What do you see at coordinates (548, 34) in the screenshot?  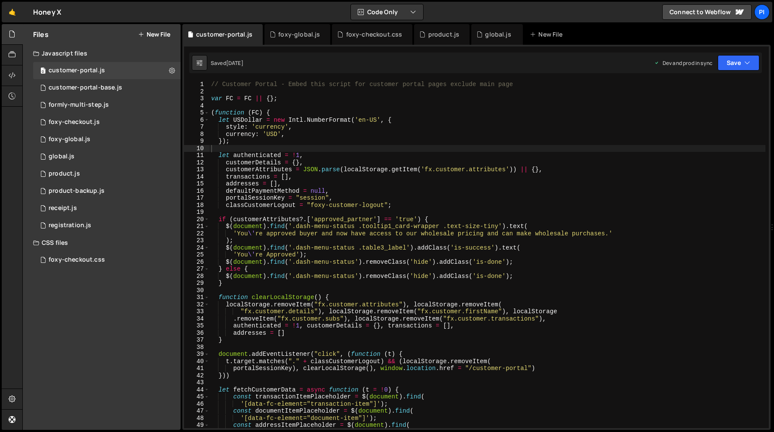 I see `div: New File` at bounding box center [548, 34].